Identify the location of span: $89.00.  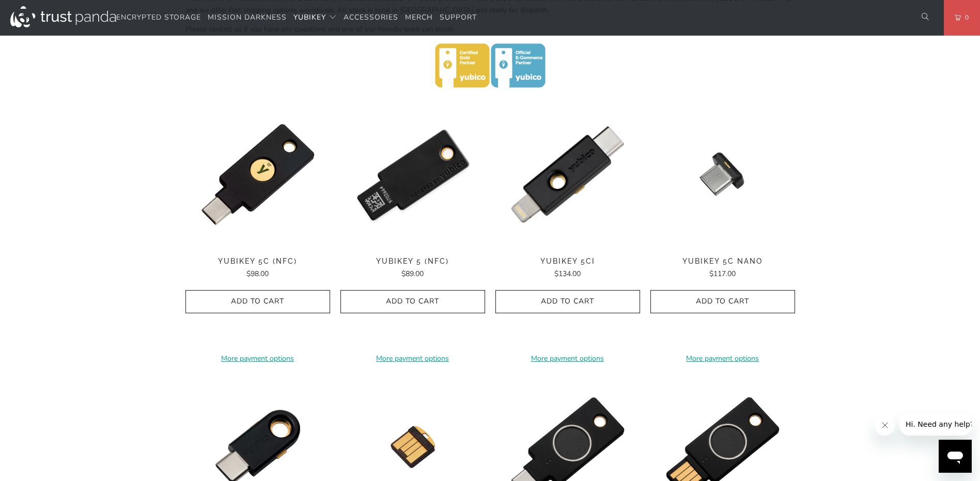
(412, 274).